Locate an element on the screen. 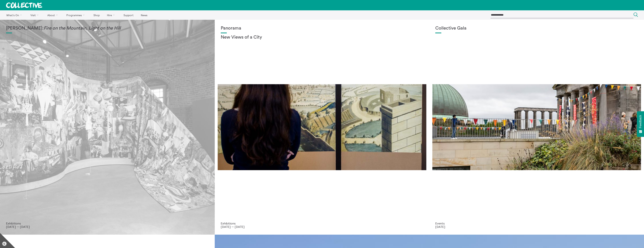 This screenshot has height=248, width=644. a: About is located at coordinates (53, 15).